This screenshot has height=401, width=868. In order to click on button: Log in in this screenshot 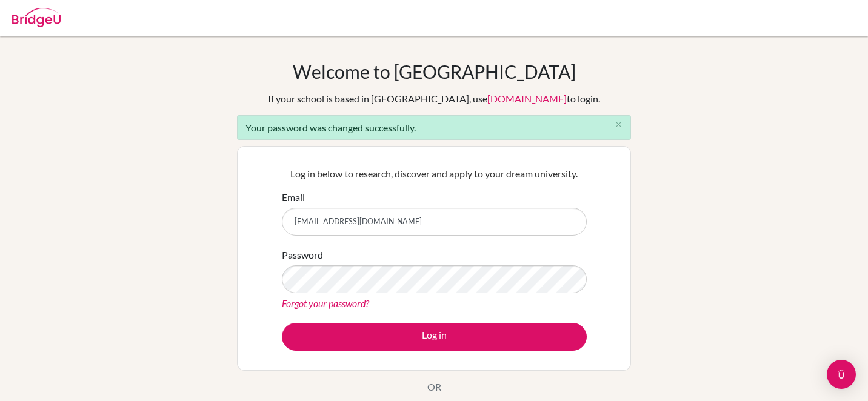, I will do `click(434, 337)`.